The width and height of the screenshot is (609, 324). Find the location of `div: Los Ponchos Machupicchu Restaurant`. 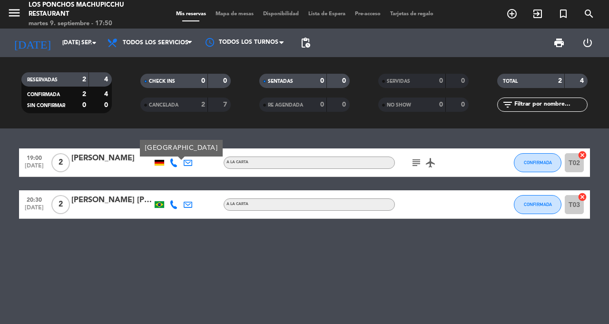

div: Los Ponchos Machupicchu Restaurant is located at coordinates (87, 10).